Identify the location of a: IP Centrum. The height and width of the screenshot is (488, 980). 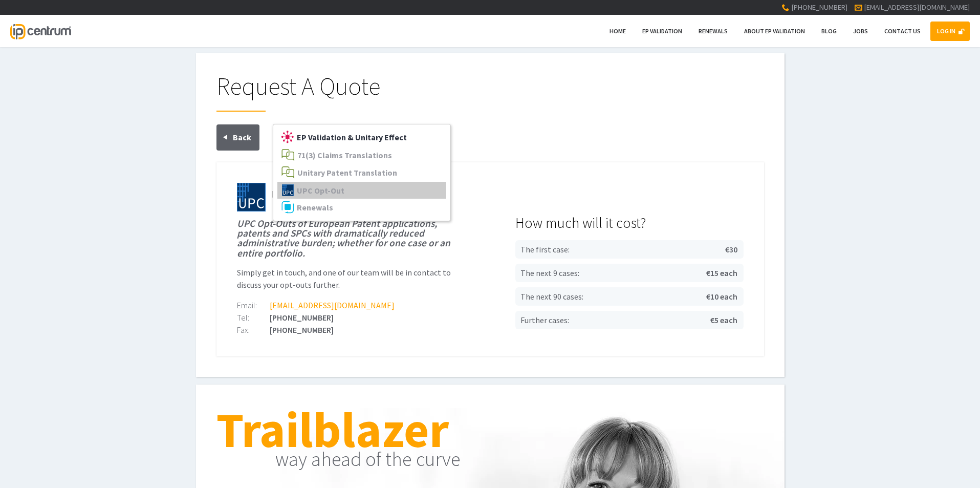
(40, 31).